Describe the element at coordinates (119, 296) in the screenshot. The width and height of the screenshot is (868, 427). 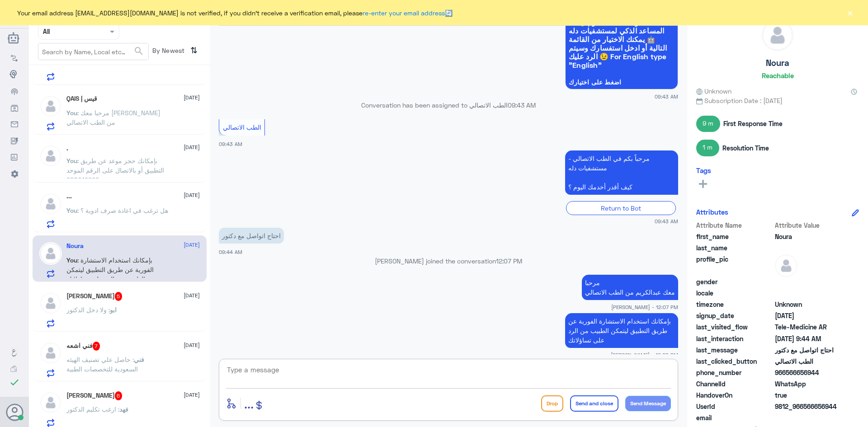
I see `span: 5` at that location.